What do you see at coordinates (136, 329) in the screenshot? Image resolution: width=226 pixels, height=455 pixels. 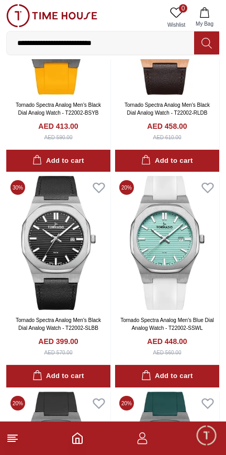 I see `div: Services` at bounding box center [136, 329].